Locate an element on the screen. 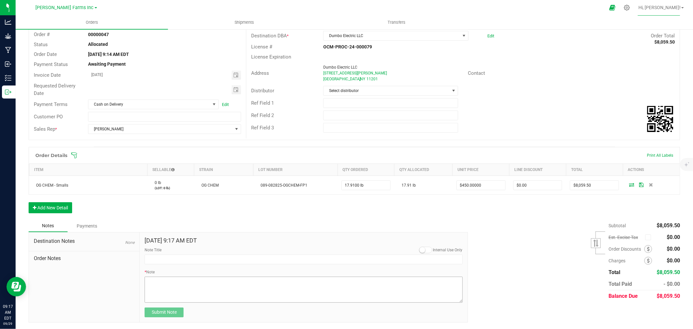  span: Shipments is located at coordinates (244, 22).